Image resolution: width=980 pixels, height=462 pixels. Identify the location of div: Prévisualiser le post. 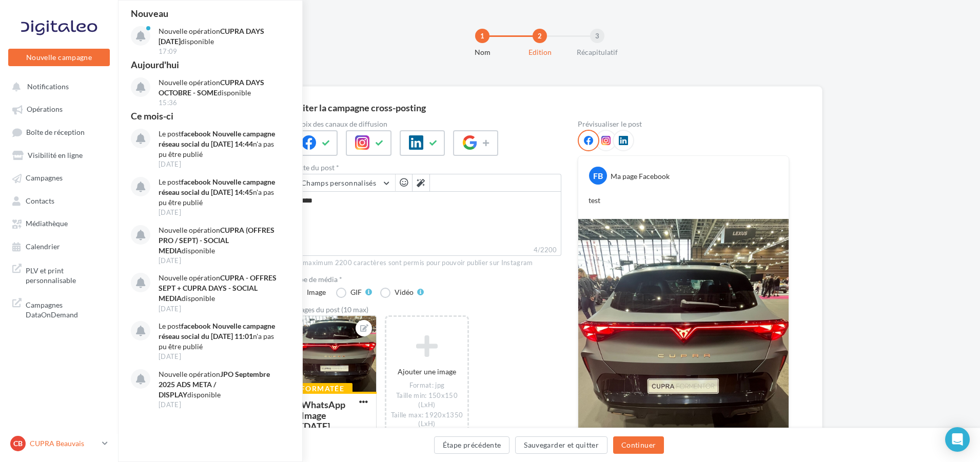
(684, 124).